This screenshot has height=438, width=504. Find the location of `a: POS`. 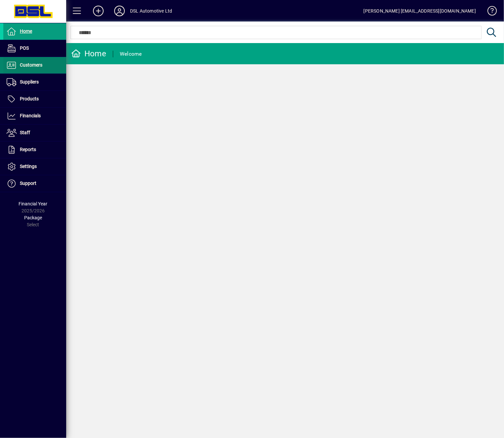

a: POS is located at coordinates (35, 49).